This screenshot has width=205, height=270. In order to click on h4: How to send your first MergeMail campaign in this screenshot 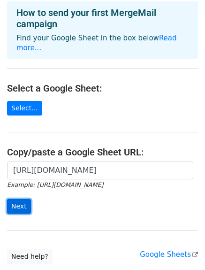, I will do `click(102, 18)`.